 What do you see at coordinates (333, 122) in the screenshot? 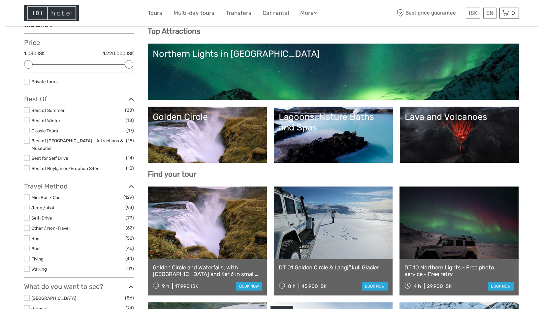
I see `div: Lagoons, Nature Baths and Spas` at bounding box center [333, 122].